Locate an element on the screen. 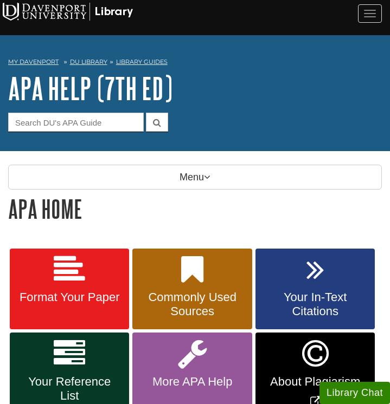  img: Davenport University Logo is located at coordinates (68, 11).